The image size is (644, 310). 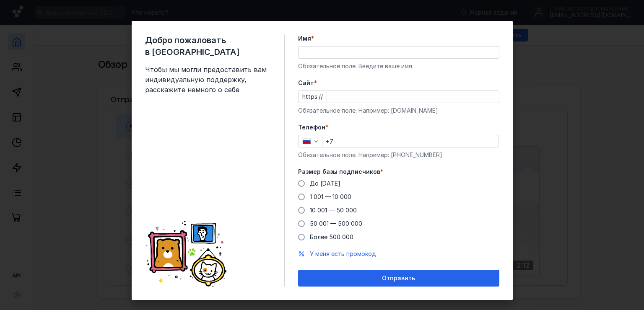 What do you see at coordinates (208, 80) in the screenshot?
I see `span: Чтобы мы могли предоставить вам индивидуальную поддержку, расскажите немного о себе` at bounding box center [208, 80].